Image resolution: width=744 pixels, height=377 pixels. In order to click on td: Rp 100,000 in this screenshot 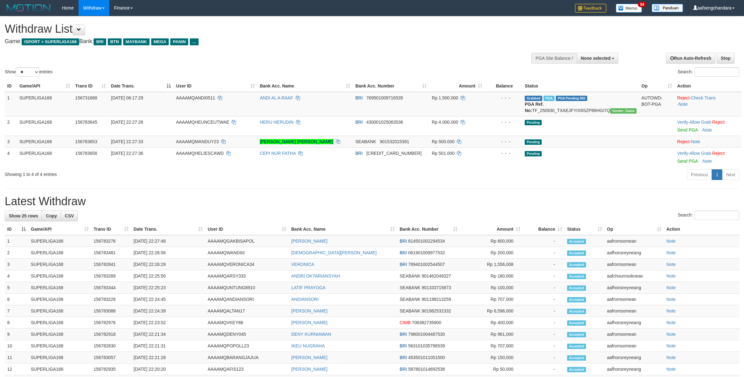, I will do `click(492, 287)`.